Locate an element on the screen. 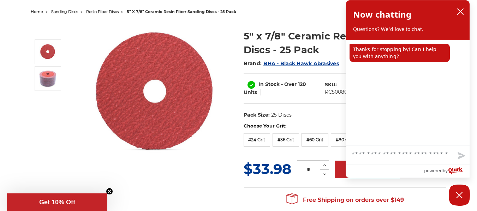 This screenshot has height=211, width=477. span: $33.98 is located at coordinates (267, 169).